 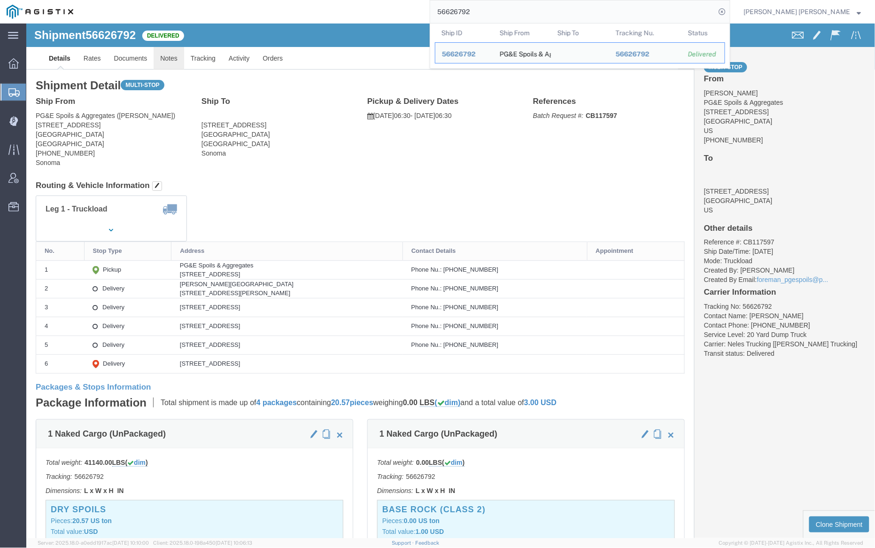 What do you see at coordinates (427, 543) in the screenshot?
I see `a: Feedback` at bounding box center [427, 543].